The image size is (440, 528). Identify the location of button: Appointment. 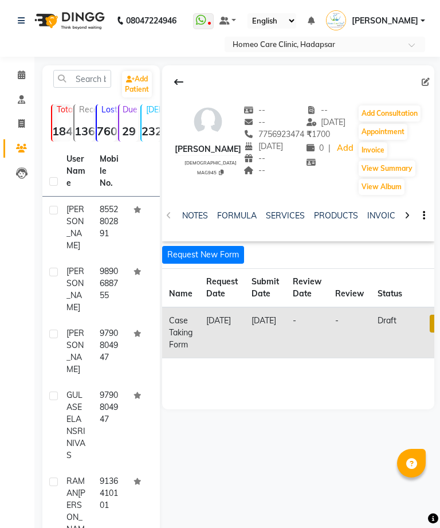
(383, 132).